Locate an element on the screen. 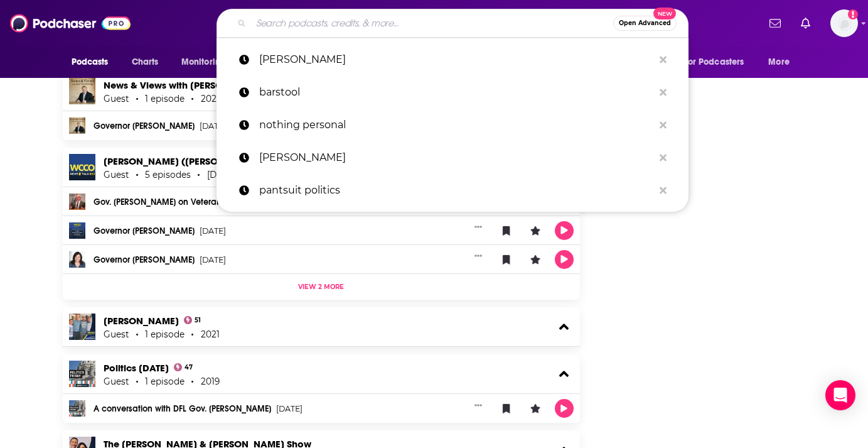  img: Podchaser - Follow, Share and Rate Podcasts is located at coordinates (70, 23).